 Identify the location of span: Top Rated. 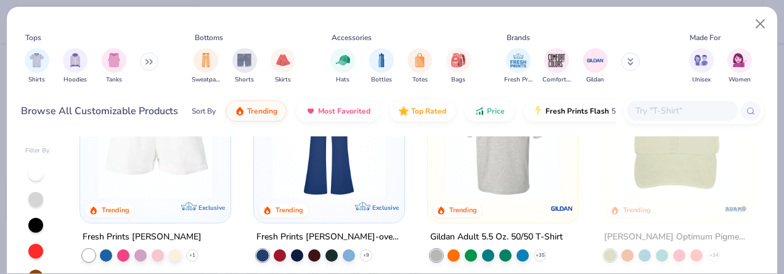
(428, 111).